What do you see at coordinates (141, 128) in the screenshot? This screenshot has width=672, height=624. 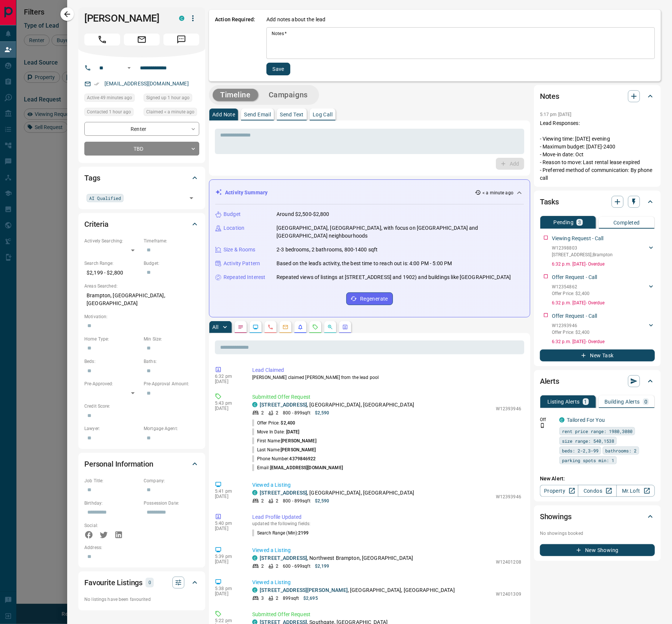 I see `div: Renter` at bounding box center [141, 128].